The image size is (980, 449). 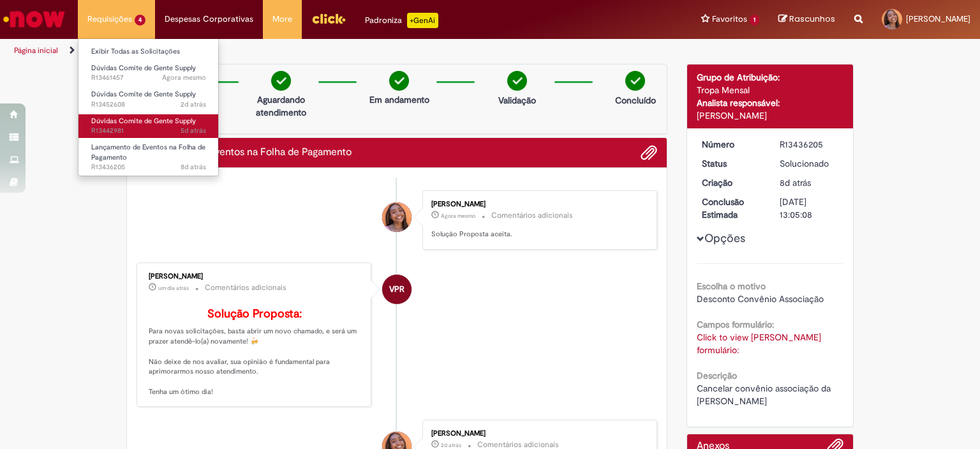 What do you see at coordinates (173, 288) in the screenshot?
I see `span: um dia atrás` at bounding box center [173, 288].